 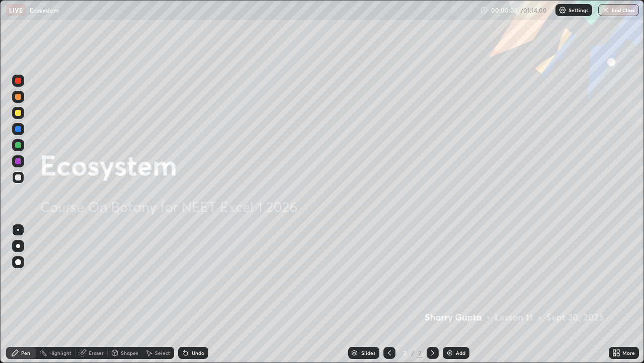 I want to click on div: Highlight, so click(x=60, y=353).